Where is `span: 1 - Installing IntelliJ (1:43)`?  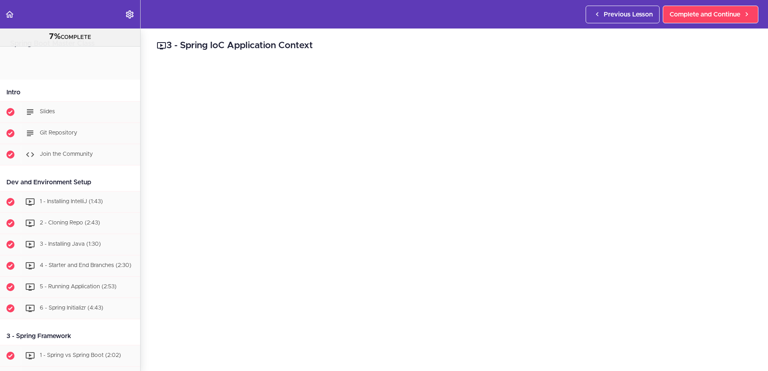 span: 1 - Installing IntelliJ (1:43) is located at coordinates (71, 202).